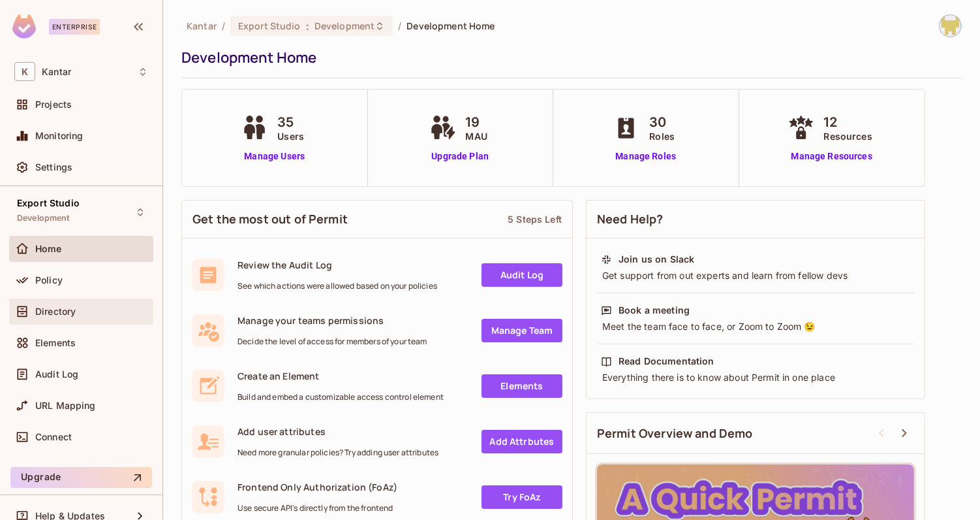  I want to click on span: Resources, so click(848, 136).